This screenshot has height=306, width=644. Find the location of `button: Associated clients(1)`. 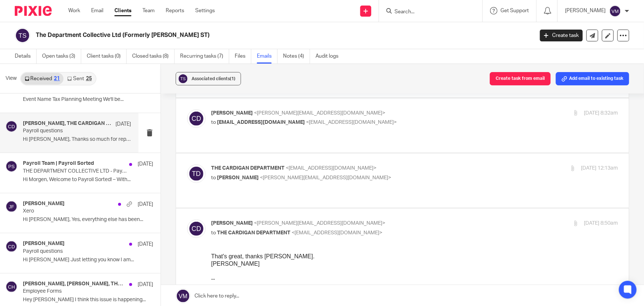

button: Associated clients(1) is located at coordinates (208, 79).